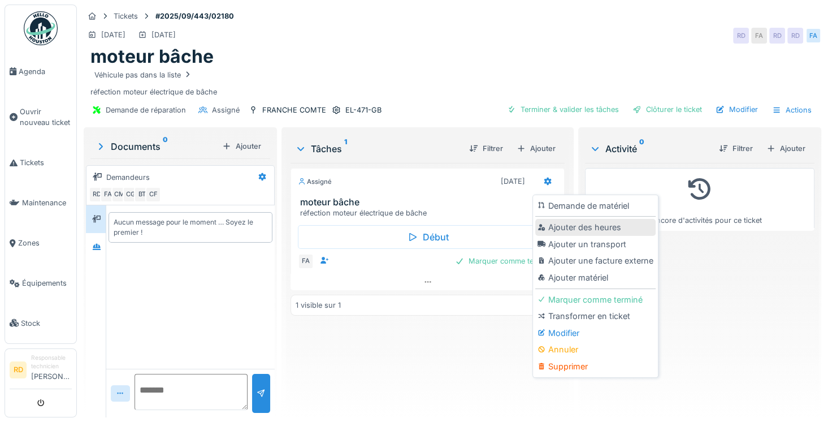  What do you see at coordinates (152, 57) in the screenshot?
I see `h1: moteur bâche` at bounding box center [152, 57].